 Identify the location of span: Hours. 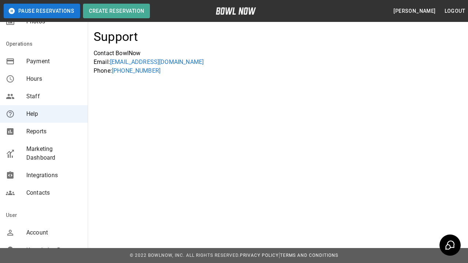
(54, 79).